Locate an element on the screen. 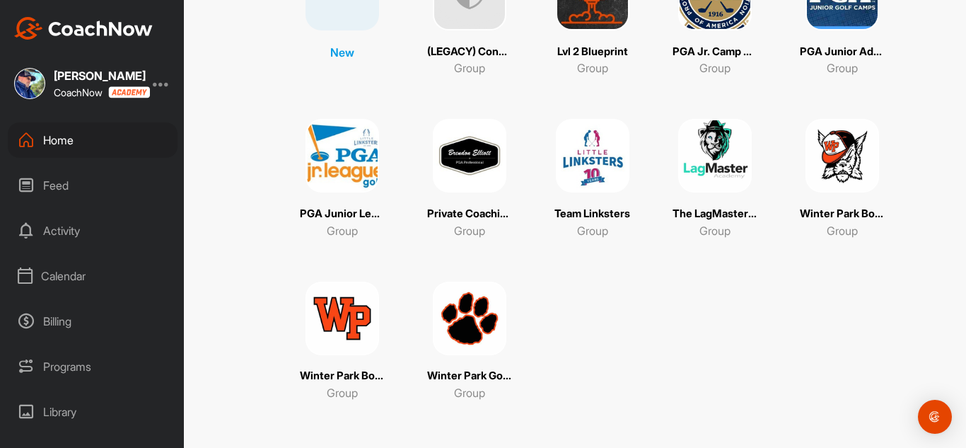 This screenshot has width=966, height=448. p: PGA Junior Advanced Camp (Week 1 2022) is located at coordinates (842, 52).